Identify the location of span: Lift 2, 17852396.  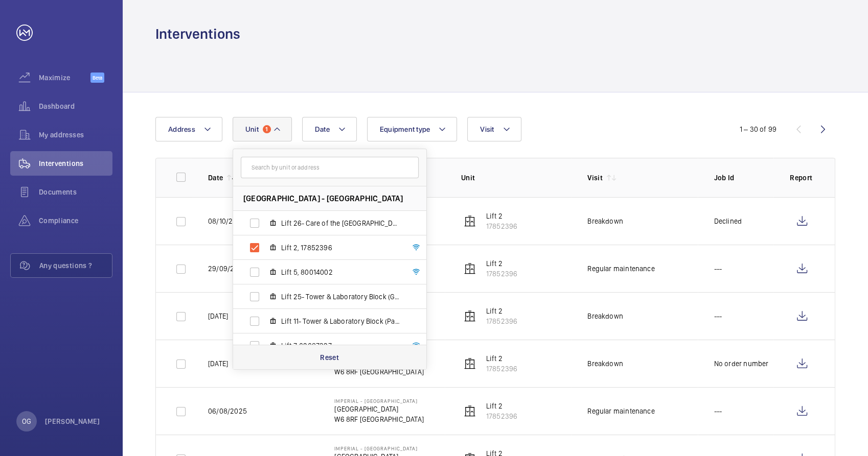
(341, 248).